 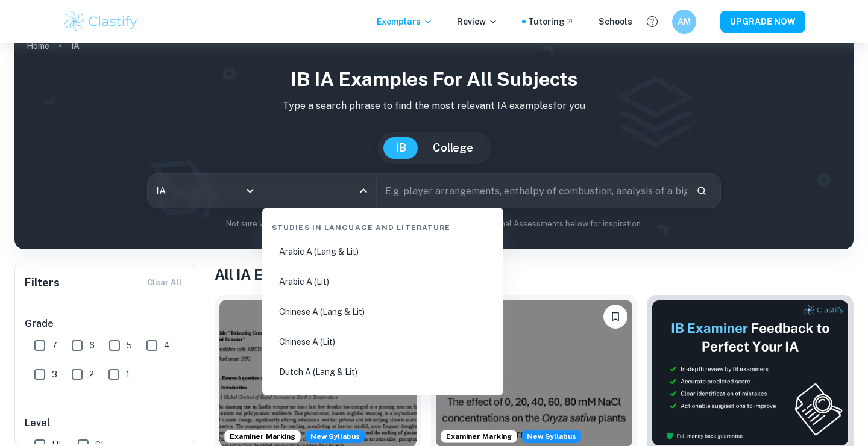 I want to click on img: Thumbnail, so click(x=750, y=372).